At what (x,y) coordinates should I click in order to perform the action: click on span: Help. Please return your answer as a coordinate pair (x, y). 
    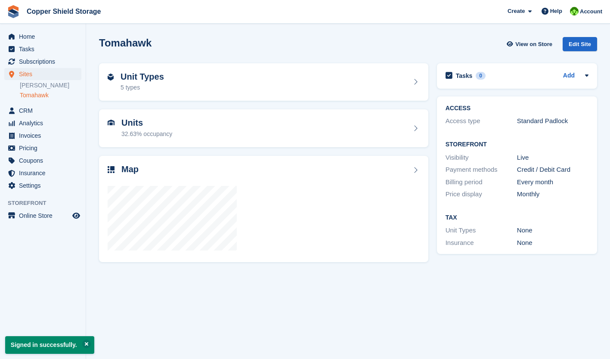
    Looking at the image, I should click on (556, 11).